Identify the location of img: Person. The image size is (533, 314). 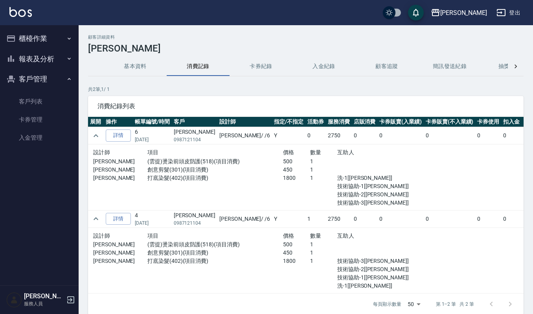
(14, 299).